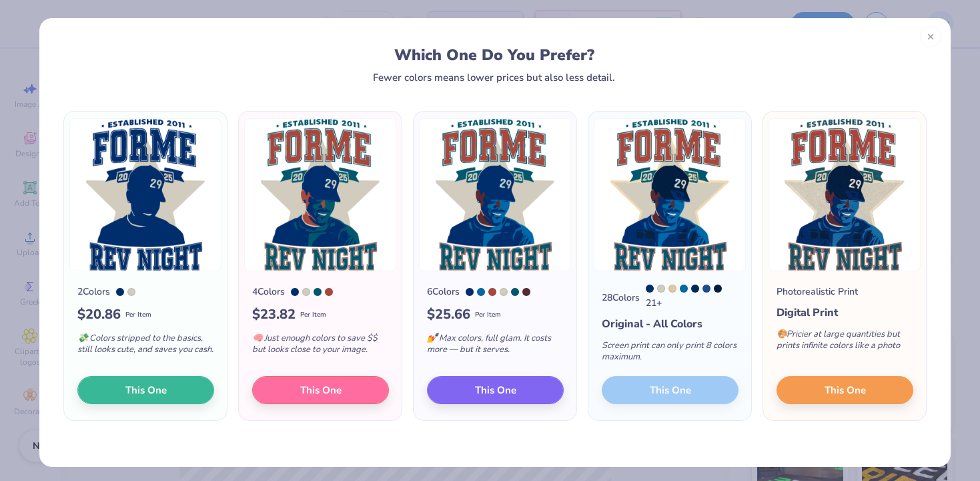 Image resolution: width=980 pixels, height=481 pixels. What do you see at coordinates (495, 347) in the screenshot?
I see `div: Max colors, full glam. It costs more — but it serves.` at bounding box center [495, 347].